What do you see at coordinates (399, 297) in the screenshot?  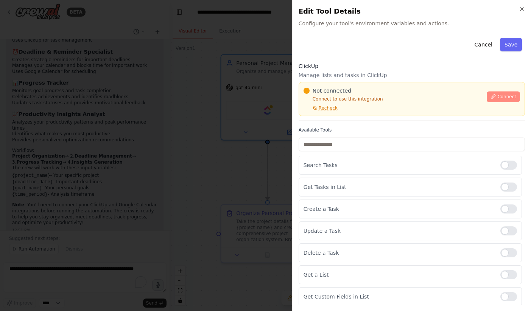 I see `p: Get Custom Fields in List` at bounding box center [399, 297].